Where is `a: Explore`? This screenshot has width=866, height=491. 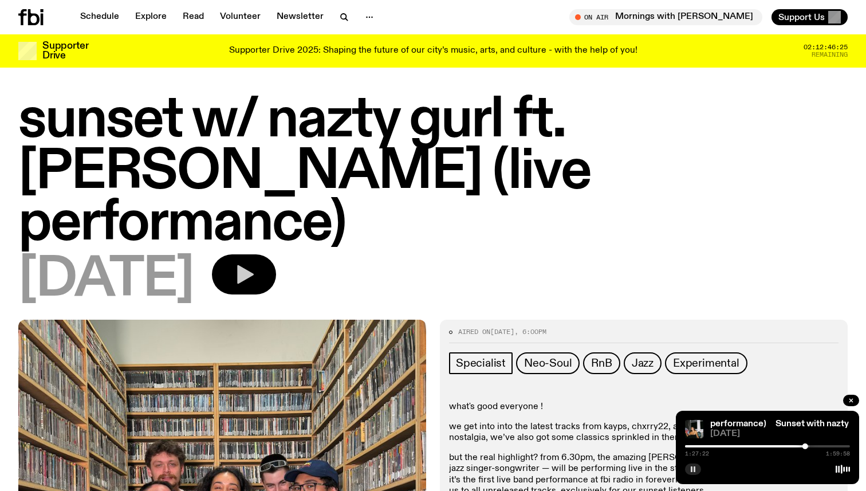
a: Explore is located at coordinates (151, 17).